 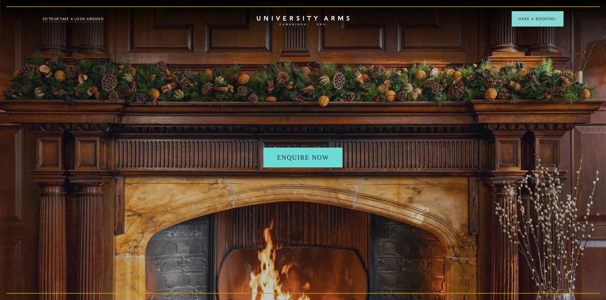 What do you see at coordinates (538, 19) in the screenshot?
I see `span: Make a Booking` at bounding box center [538, 19].